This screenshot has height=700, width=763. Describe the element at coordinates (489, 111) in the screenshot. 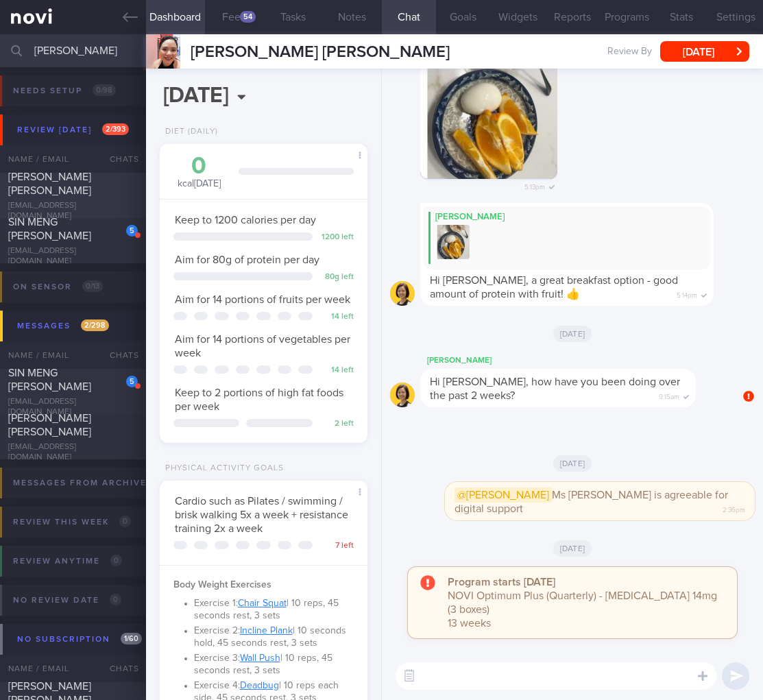

I see `img: Photo by Mee Li` at that location.